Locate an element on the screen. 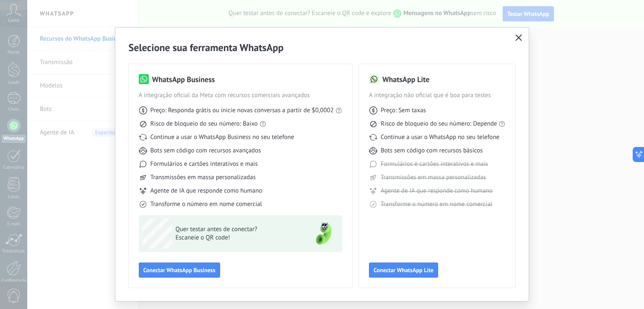 The width and height of the screenshot is (644, 309). span: Risco de bloqueio do seu número: Depende is located at coordinates (439, 124).